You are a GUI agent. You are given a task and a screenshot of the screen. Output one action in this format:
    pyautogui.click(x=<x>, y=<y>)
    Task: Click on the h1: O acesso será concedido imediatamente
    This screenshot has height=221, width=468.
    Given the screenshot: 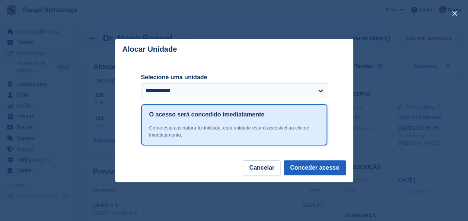 What is the action you would take?
    pyautogui.click(x=206, y=115)
    